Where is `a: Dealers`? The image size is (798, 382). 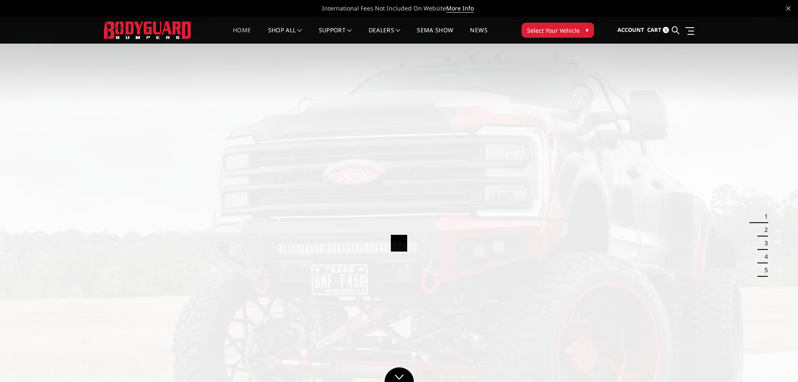
a: Dealers is located at coordinates (385, 35).